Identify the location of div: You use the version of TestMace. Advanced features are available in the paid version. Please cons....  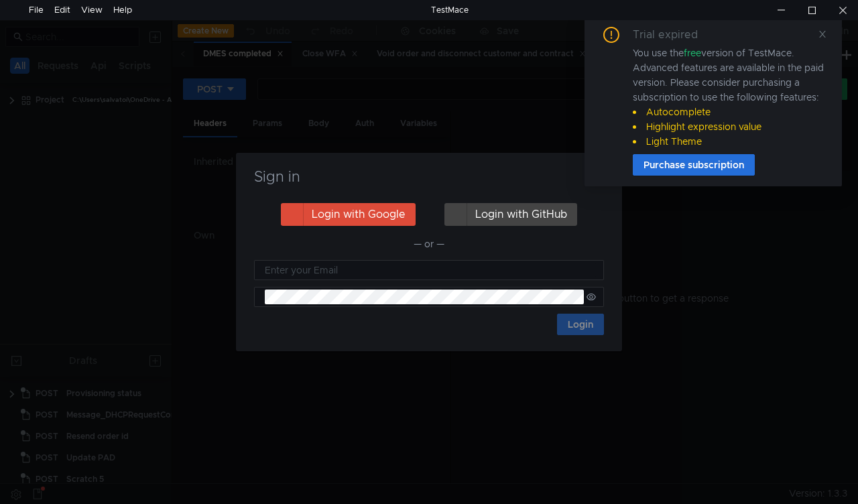
(730, 97).